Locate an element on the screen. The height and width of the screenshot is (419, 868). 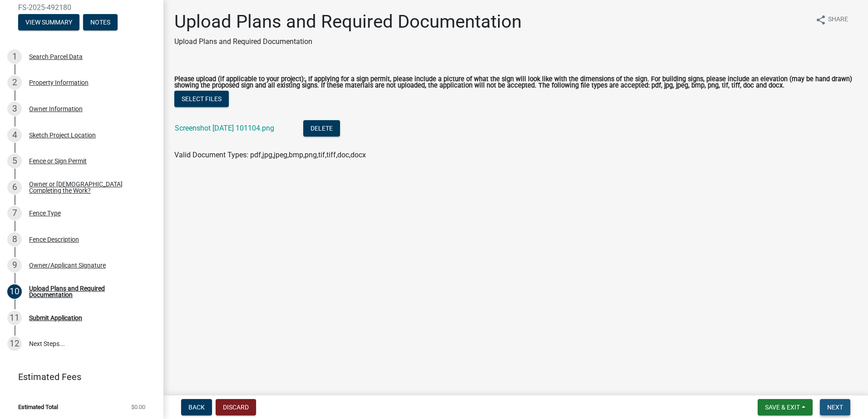
button: Save & Exit is located at coordinates (784, 407).